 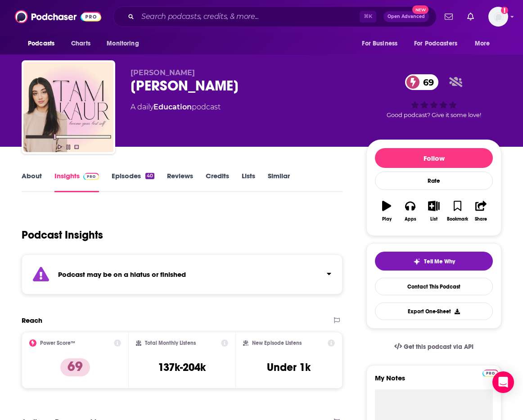 What do you see at coordinates (32, 320) in the screenshot?
I see `h2: Reach` at bounding box center [32, 320].